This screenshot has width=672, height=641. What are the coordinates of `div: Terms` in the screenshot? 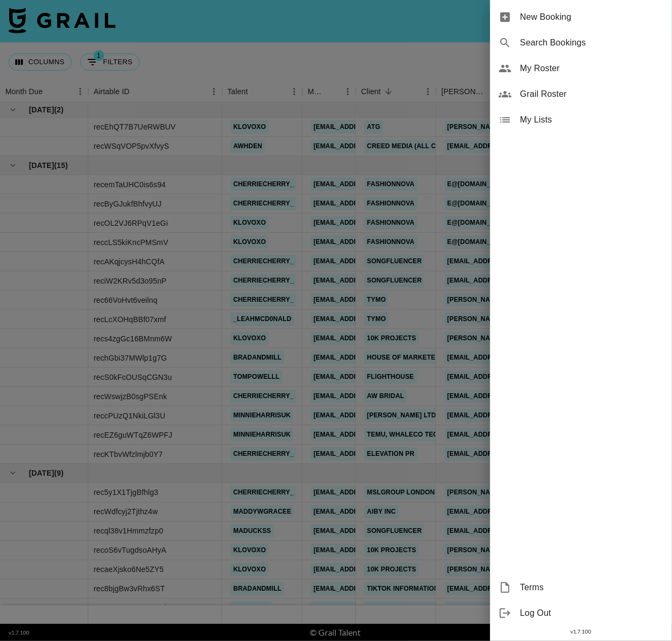 It's located at (581, 587).